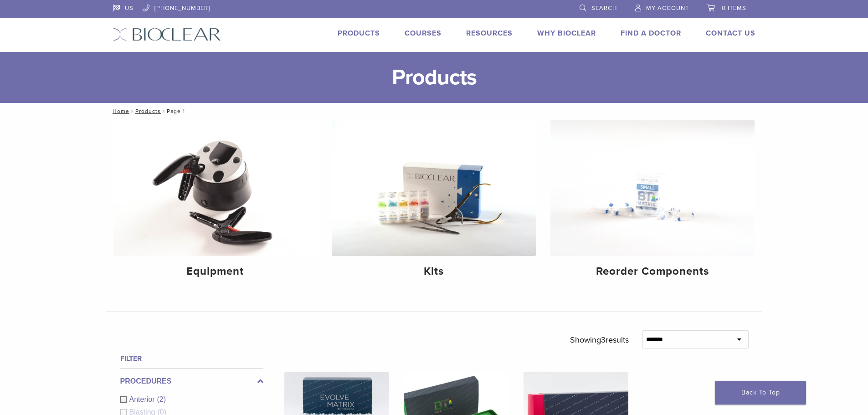 The height and width of the screenshot is (415, 868). Describe the element at coordinates (215, 271) in the screenshot. I see `h4: Equipment` at that location.